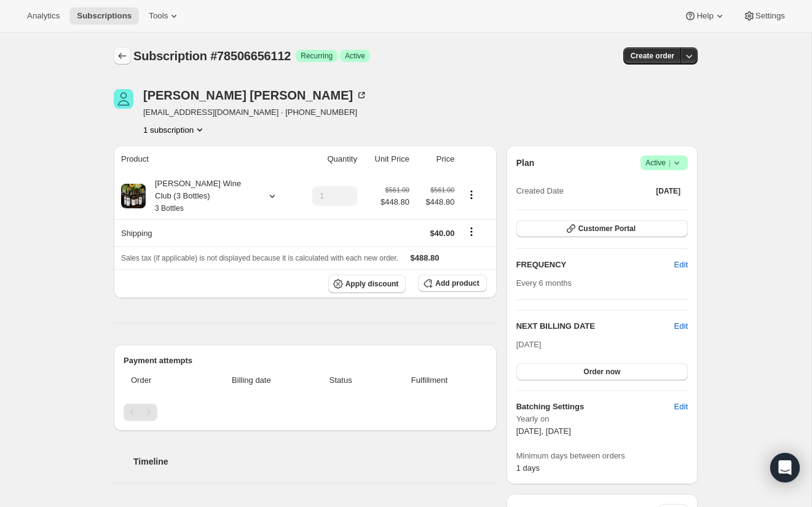 The height and width of the screenshot is (507, 812). What do you see at coordinates (328, 159) in the screenshot?
I see `th: Quantity` at bounding box center [328, 159].